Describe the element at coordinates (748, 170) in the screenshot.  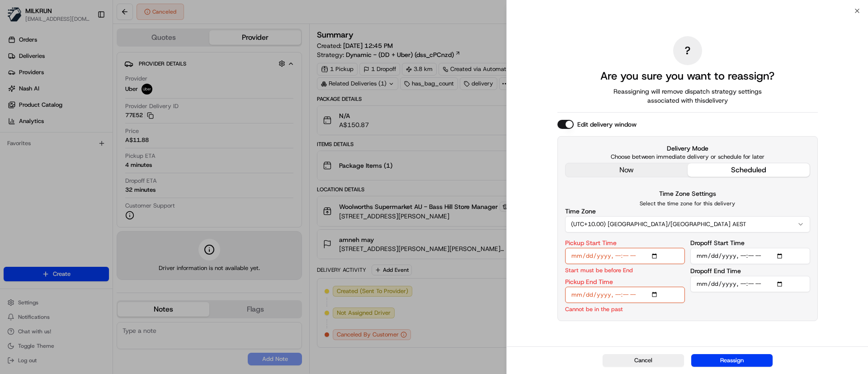
I see `button: scheduled` at that location.